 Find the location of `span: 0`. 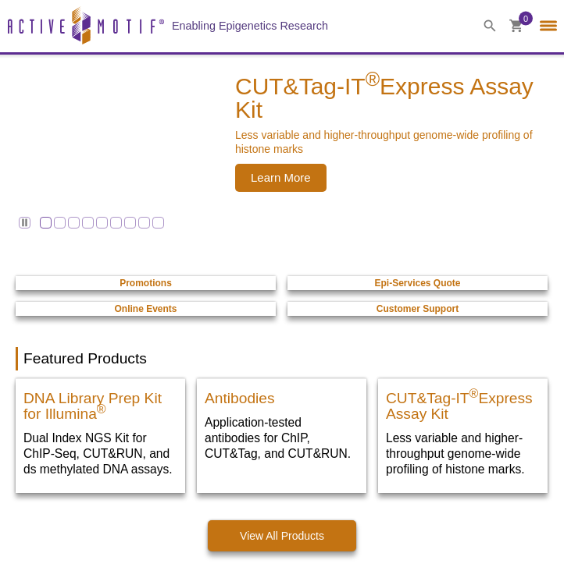

span: 0 is located at coordinates (525, 19).